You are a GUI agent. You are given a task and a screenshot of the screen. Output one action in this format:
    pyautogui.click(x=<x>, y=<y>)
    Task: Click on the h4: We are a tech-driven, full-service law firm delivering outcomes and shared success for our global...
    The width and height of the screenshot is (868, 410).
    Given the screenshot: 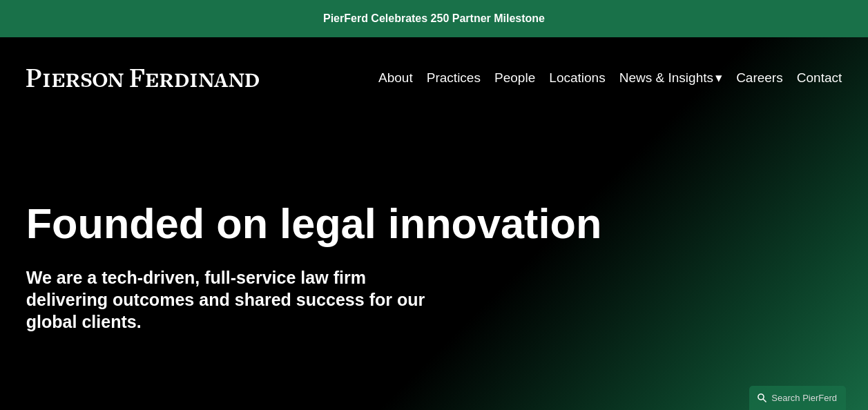 What is the action you would take?
    pyautogui.click(x=230, y=300)
    